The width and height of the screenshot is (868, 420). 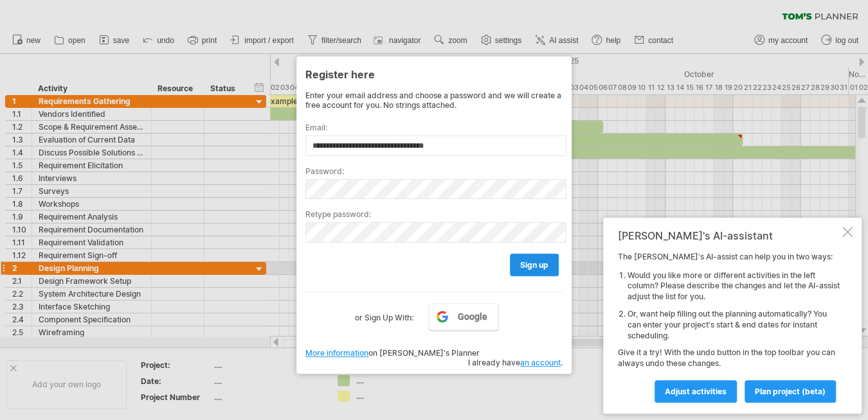 What do you see at coordinates (734, 325) in the screenshot?
I see `li: Or, want help filling out the planning automatically? You can enter your project's start & end da...` at bounding box center [734, 325].